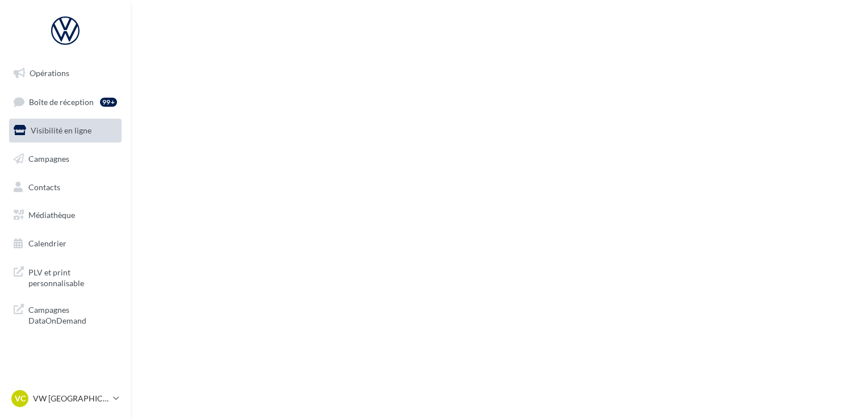 This screenshot has width=868, height=419. I want to click on span: Opérations, so click(49, 73).